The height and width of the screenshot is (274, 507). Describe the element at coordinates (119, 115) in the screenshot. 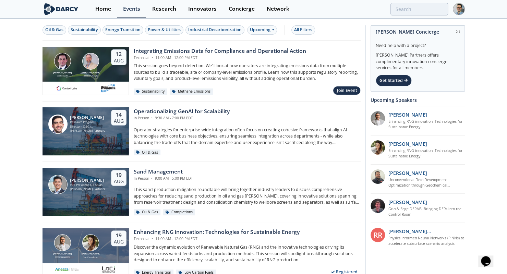

I see `div: 14` at that location.